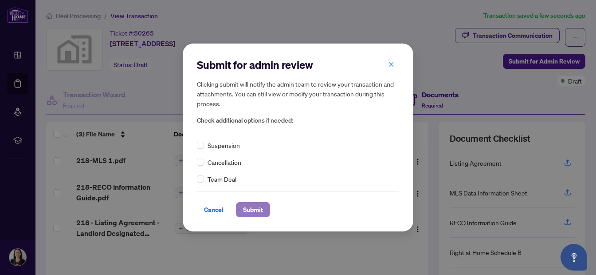  I want to click on span: Submit, so click(253, 209).